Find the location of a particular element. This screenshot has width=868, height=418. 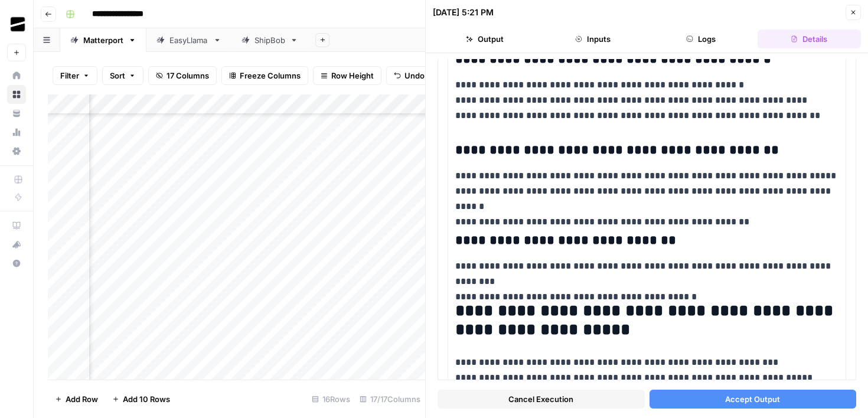

a: Usage is located at coordinates (17, 132).